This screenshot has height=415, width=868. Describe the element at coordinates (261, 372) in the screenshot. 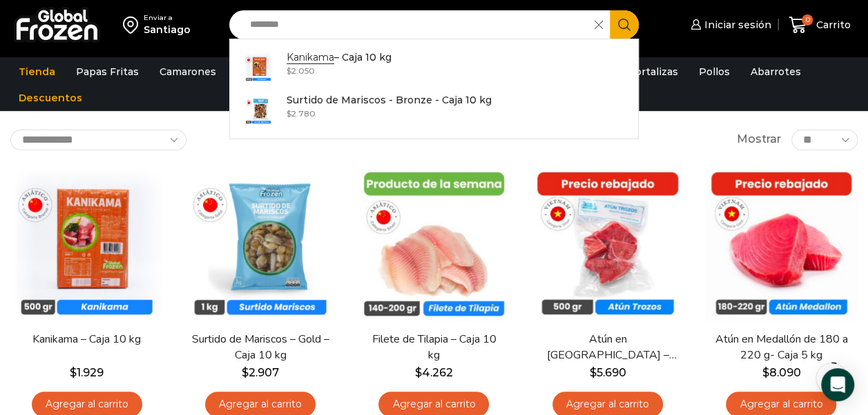

I see `bdi: 2.907` at that location.